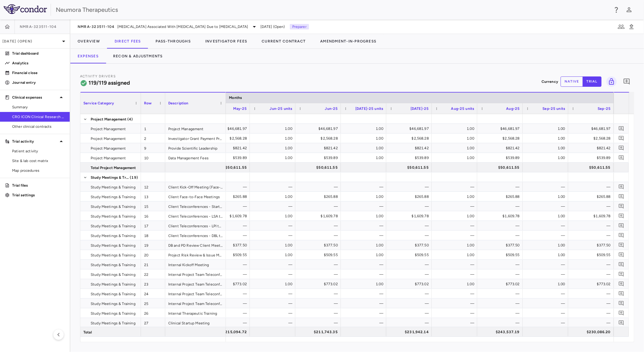  Describe the element at coordinates (35, 97) in the screenshot. I see `p: Clinical expenses` at that location.